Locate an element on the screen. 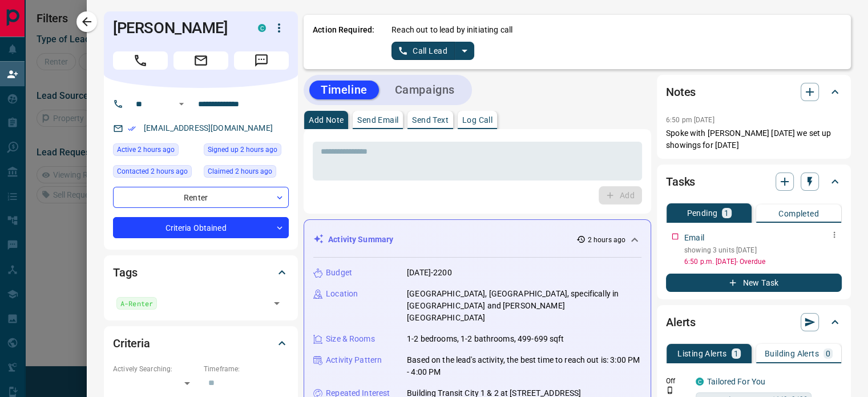 This screenshot has height=397, width=868. a: Tailored For You is located at coordinates (736, 381).